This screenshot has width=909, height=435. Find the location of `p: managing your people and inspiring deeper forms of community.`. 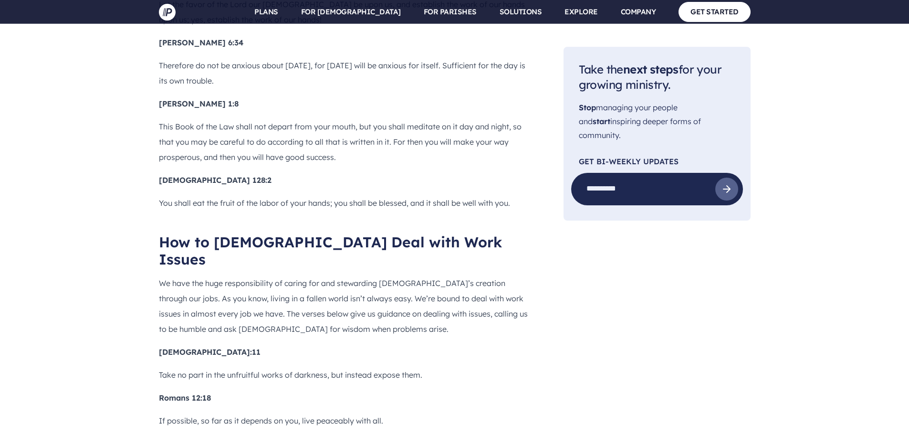

p: managing your people and inspiring deeper forms of community. is located at coordinates (657, 122).